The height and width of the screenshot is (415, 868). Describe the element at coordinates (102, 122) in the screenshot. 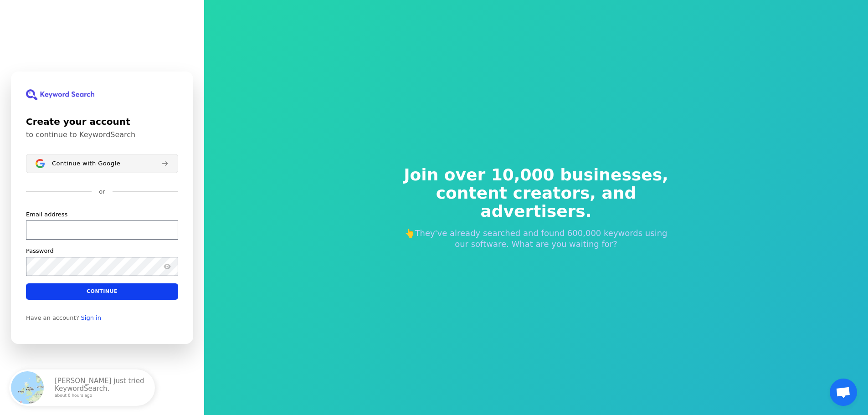

I see `h1: Create your account` at that location.